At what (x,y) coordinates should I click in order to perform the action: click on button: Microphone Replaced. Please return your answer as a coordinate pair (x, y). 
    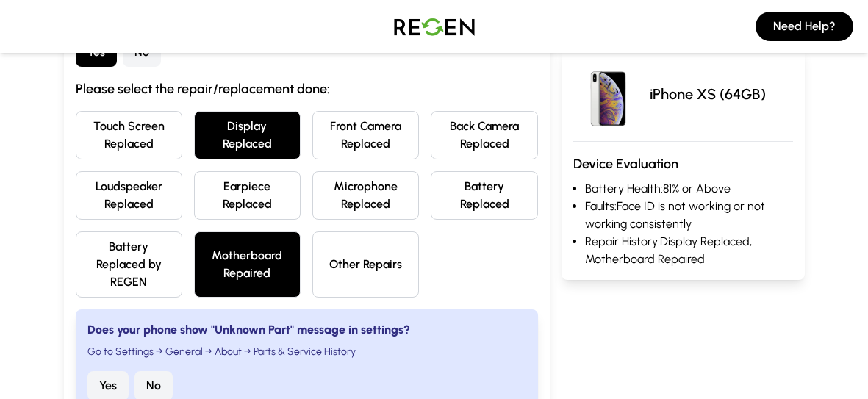
    Looking at the image, I should click on (366, 195).